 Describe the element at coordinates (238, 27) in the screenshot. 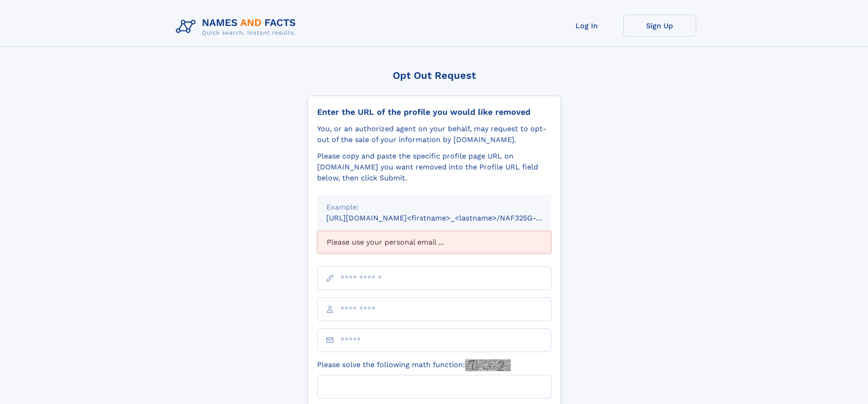

I see `img: Logo Names and Facts` at that location.